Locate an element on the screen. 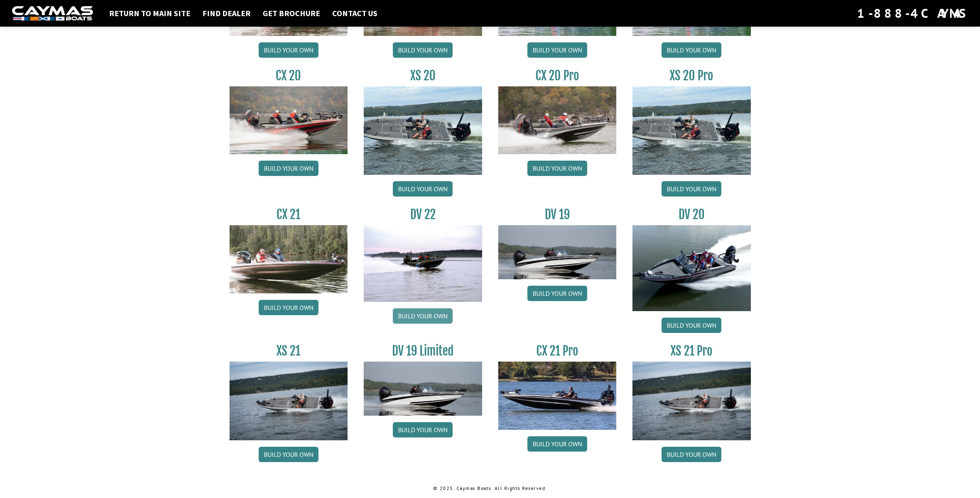 This screenshot has height=498, width=980. h3: XS 21 Pro is located at coordinates (691, 351).